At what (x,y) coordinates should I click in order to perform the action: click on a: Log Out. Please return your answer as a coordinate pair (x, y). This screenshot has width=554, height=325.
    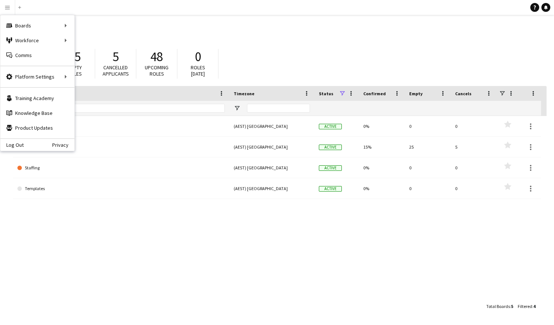
    Looking at the image, I should click on (12, 145).